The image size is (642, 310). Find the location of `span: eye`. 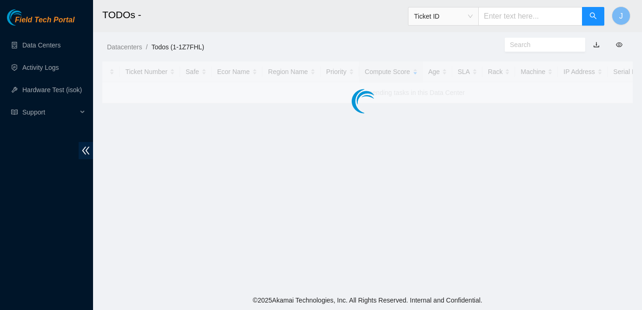

span: eye is located at coordinates (619, 45).